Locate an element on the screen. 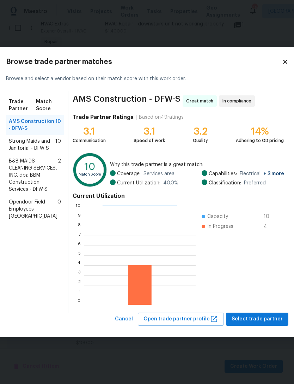 The height and width of the screenshot is (384, 294). span: Trade Partner is located at coordinates (23, 105).